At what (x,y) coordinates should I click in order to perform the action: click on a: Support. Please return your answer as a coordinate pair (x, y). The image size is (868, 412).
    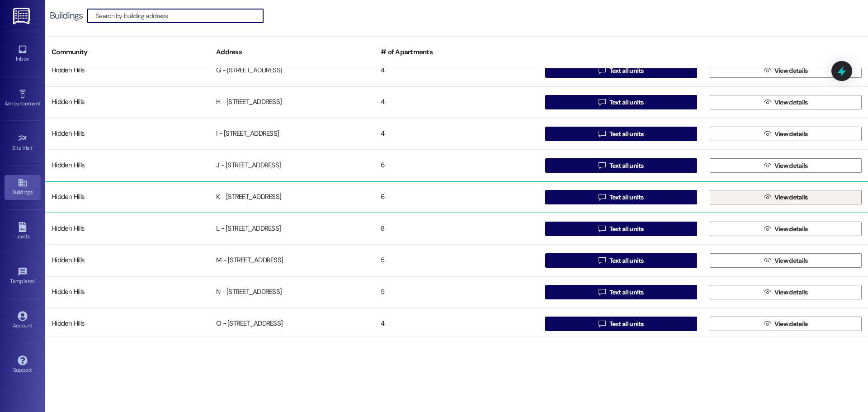
    Looking at the image, I should click on (23, 365).